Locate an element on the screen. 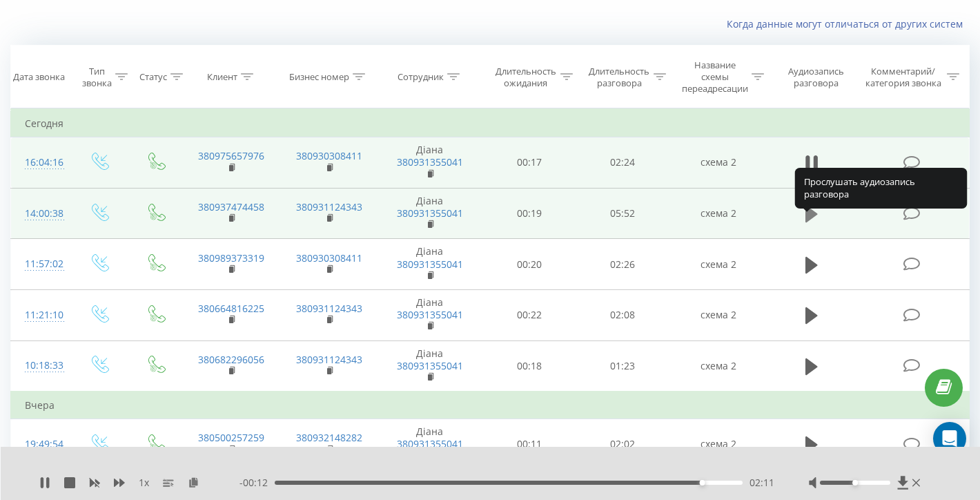  div: 19:49:54 is located at coordinates (41, 444).